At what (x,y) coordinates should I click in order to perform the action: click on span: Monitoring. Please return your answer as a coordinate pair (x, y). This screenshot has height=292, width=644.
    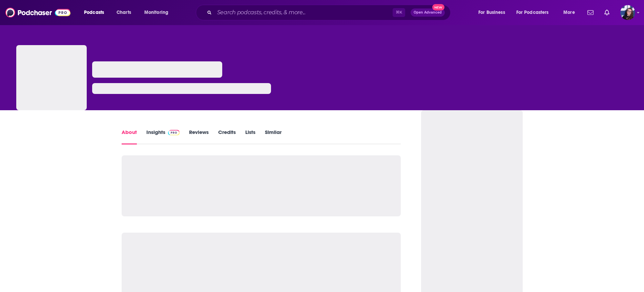
    Looking at the image, I should click on (156, 13).